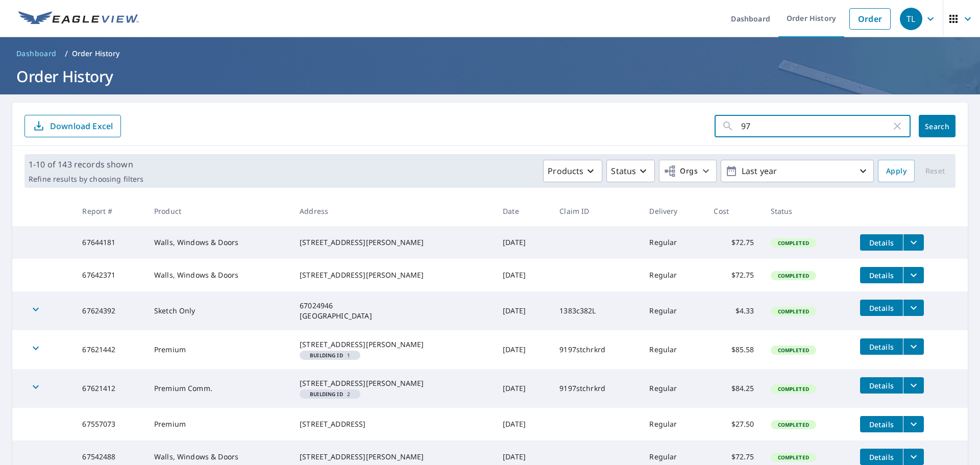 This screenshot has width=980, height=465. I want to click on span: Apply, so click(896, 171).